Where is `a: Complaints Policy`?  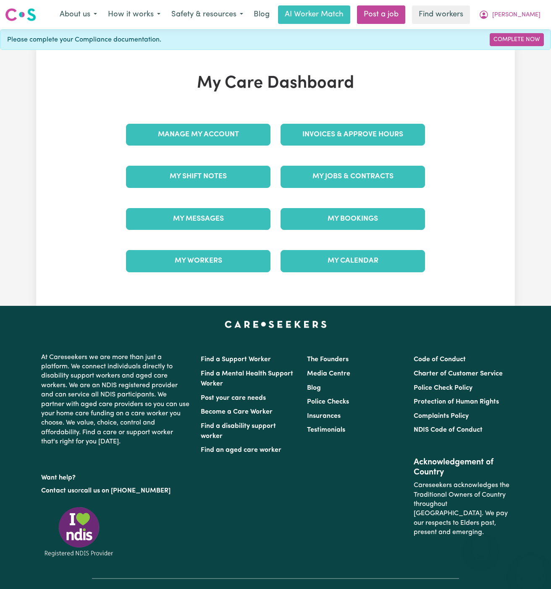
a: Complaints Policy is located at coordinates (441, 416).